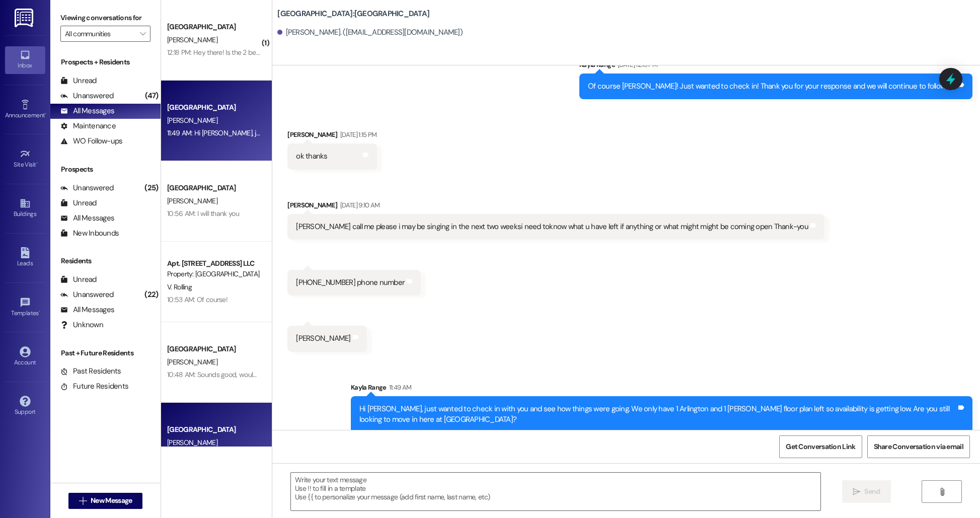  I want to click on a: Inbox, so click(25, 60).